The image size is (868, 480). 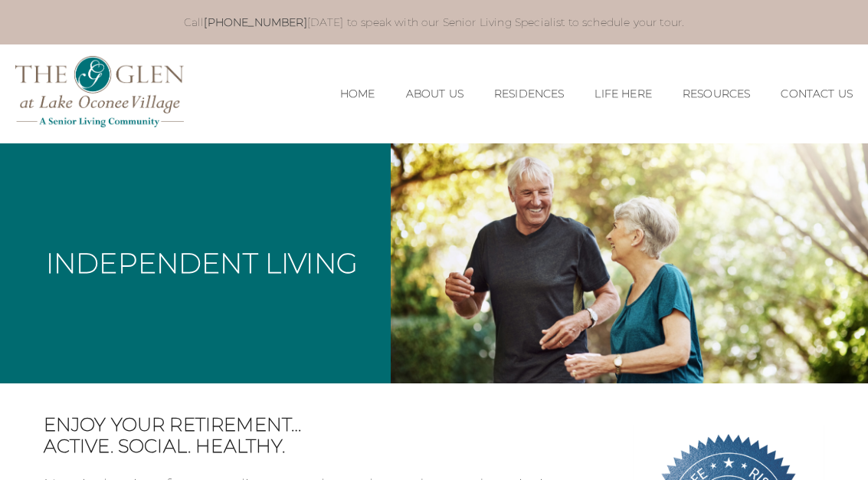 I want to click on img: The Glen Lake Oconee Home, so click(x=100, y=91).